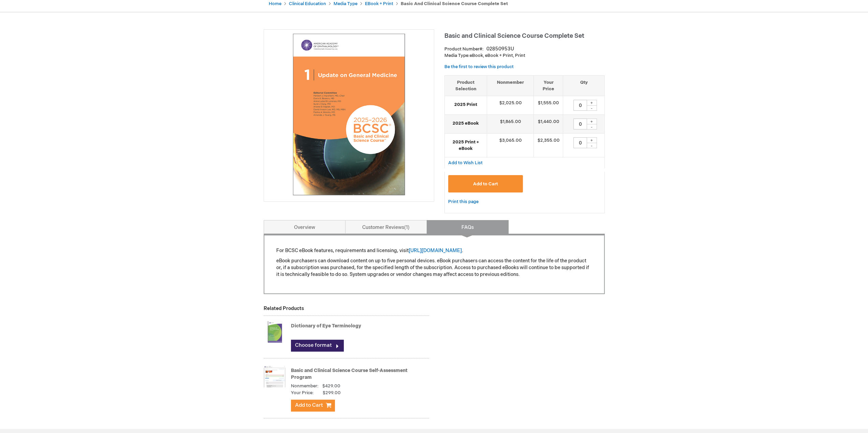  I want to click on span: $429.00, so click(331, 386).